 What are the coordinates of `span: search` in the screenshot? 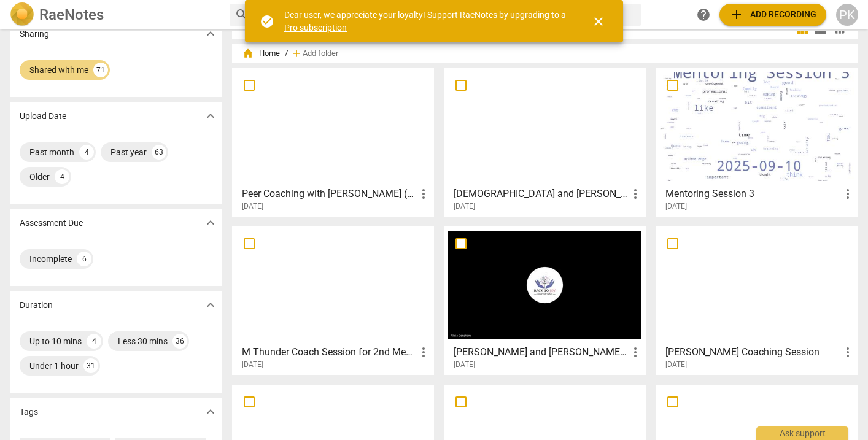 It's located at (242, 15).